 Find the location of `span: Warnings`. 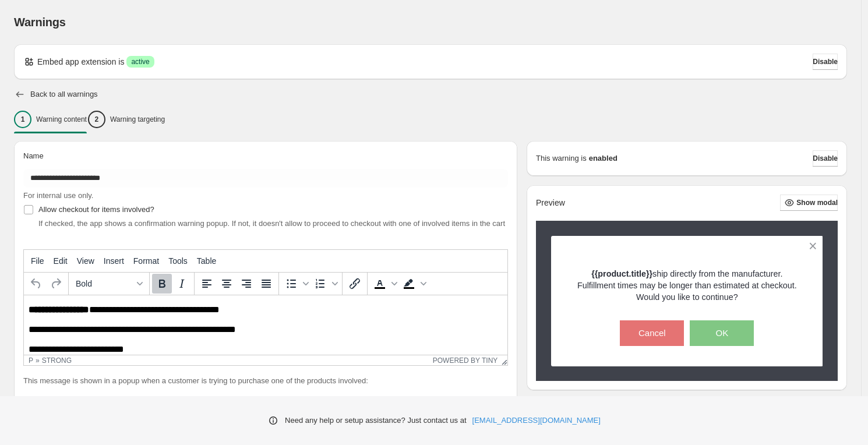

span: Warnings is located at coordinates (39, 22).